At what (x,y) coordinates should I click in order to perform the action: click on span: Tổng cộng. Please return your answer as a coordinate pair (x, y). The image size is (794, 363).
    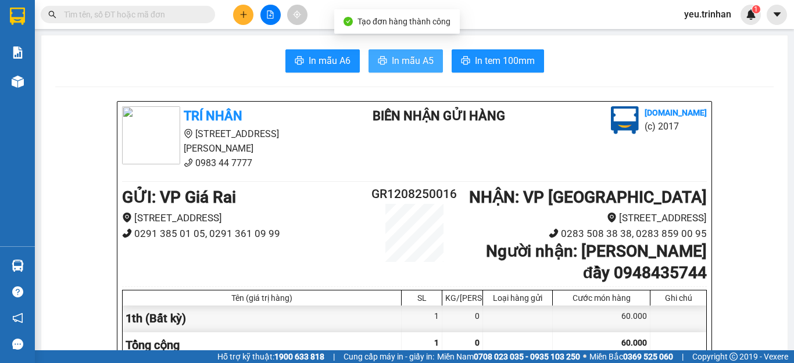
    Looking at the image, I should click on (152, 345).